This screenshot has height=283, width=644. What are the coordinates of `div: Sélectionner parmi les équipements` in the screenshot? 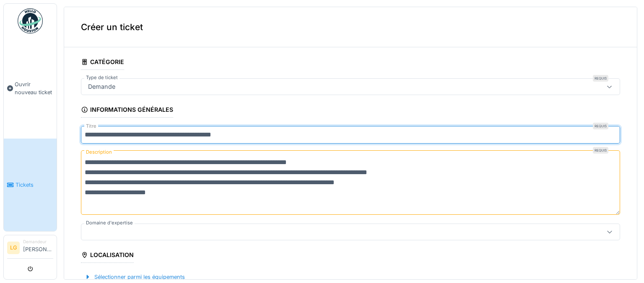 It's located at (135, 277).